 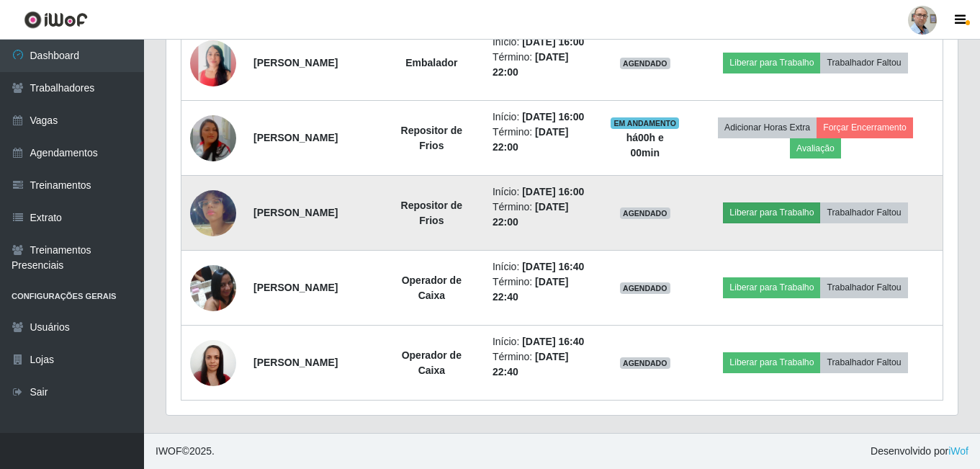 I want to click on img: 1751638770448.jpeg, so click(x=213, y=64).